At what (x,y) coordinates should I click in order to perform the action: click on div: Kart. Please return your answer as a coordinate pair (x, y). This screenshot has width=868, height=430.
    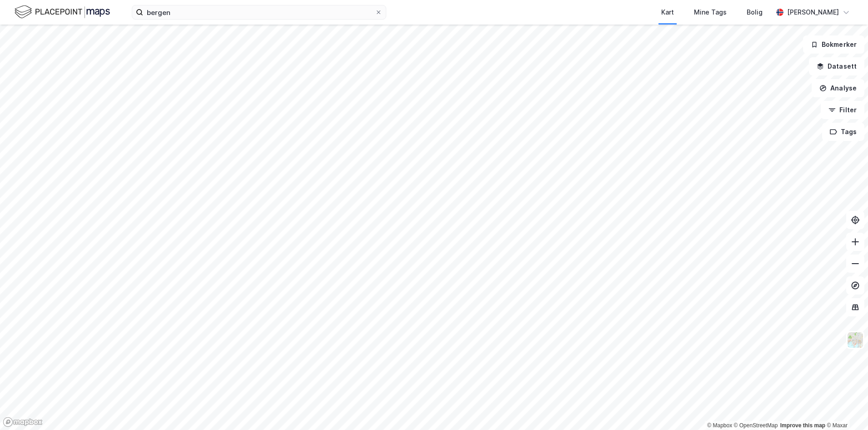
    Looking at the image, I should click on (668, 12).